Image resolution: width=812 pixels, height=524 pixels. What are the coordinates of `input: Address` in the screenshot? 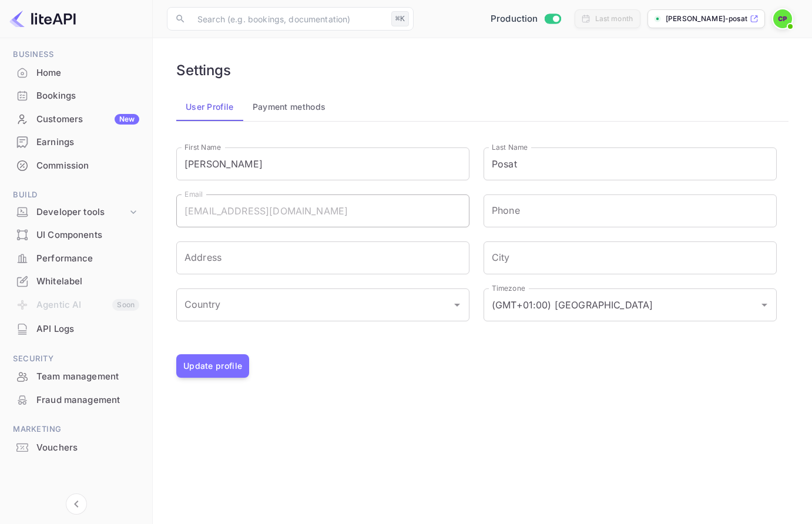 It's located at (322, 258).